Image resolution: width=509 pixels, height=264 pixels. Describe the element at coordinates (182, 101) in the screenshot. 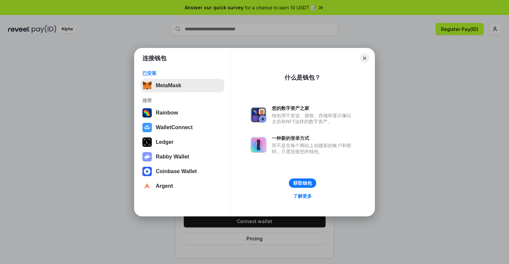

I see `div: 推荐` at that location.